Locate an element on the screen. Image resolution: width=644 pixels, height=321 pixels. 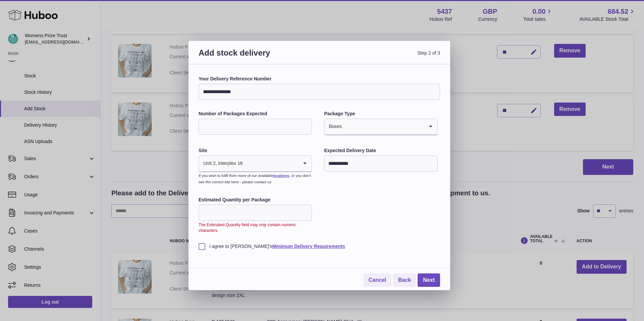
small: If you wish to fulfil from more of our available , or you don’t see the correct site here - pleas... is located at coordinates (254, 178).